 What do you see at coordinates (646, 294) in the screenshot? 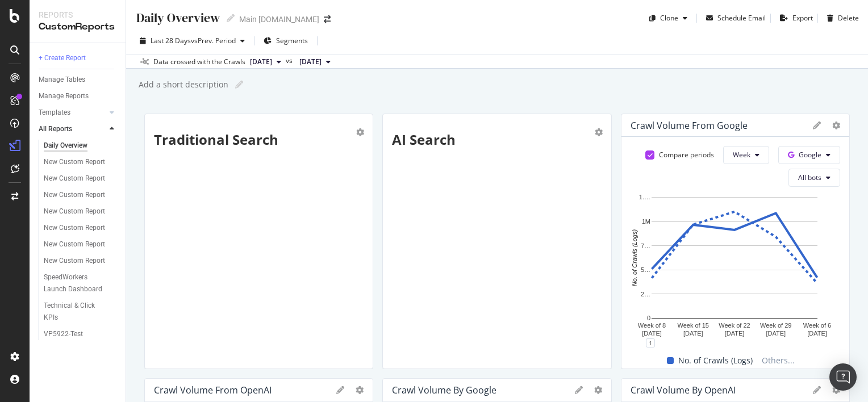
I see `text: 2…` at bounding box center [646, 294].